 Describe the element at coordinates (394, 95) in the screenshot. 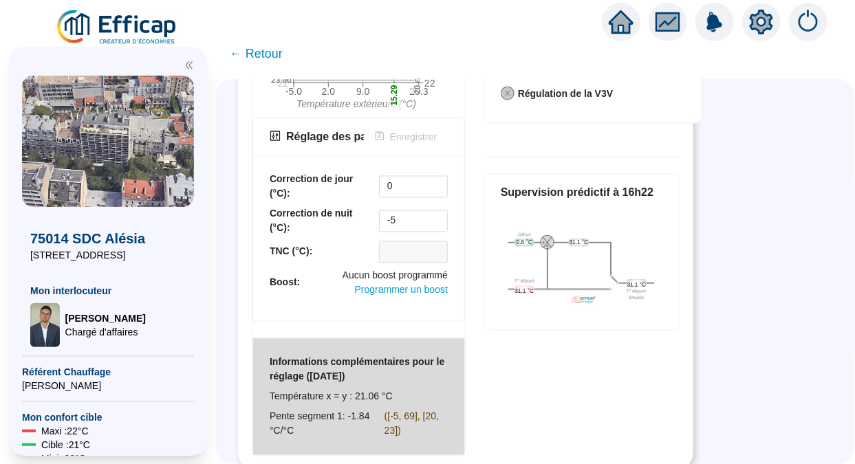

I see `text: 15.29` at that location.